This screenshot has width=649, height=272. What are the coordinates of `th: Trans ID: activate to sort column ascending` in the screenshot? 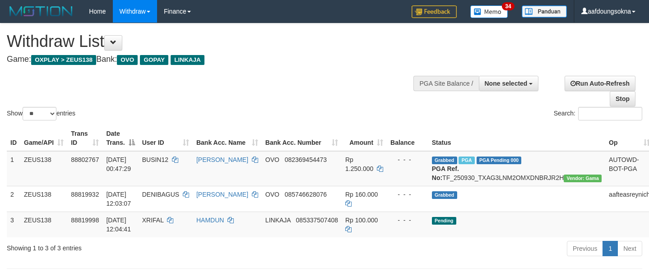 It's located at (85, 138).